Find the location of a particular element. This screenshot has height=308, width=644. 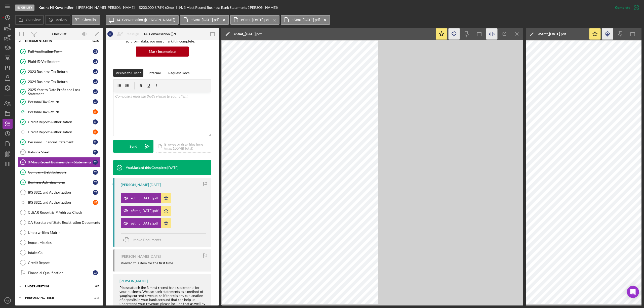

div: Complete is located at coordinates (623, 7).